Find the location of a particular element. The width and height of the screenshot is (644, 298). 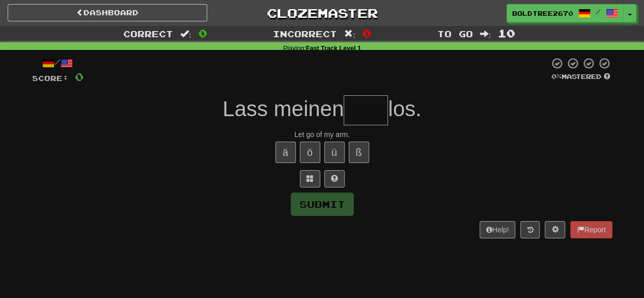

button: Round history (alt+y) is located at coordinates (530, 229).